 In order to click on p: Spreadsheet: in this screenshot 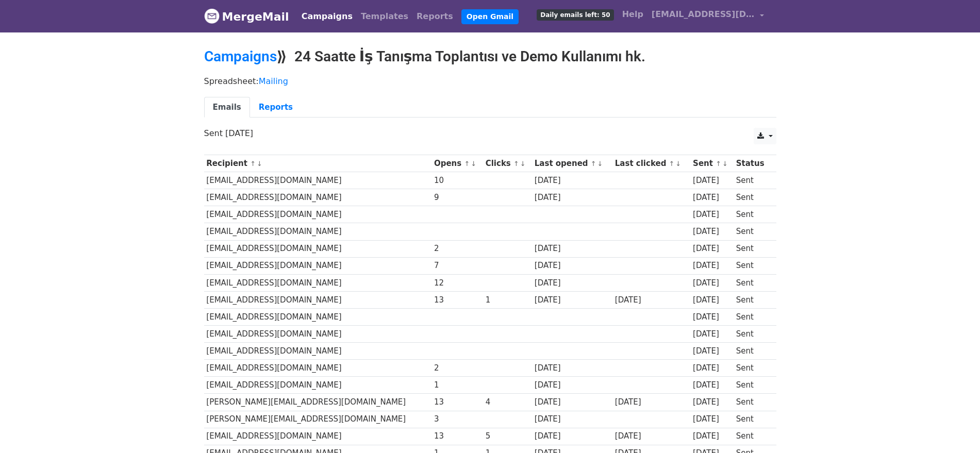, I will do `click(490, 81)`.